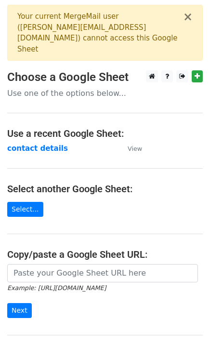 The image size is (210, 345). Describe the element at coordinates (105, 255) in the screenshot. I see `h4: Copy/paste a Google Sheet URL:` at that location.